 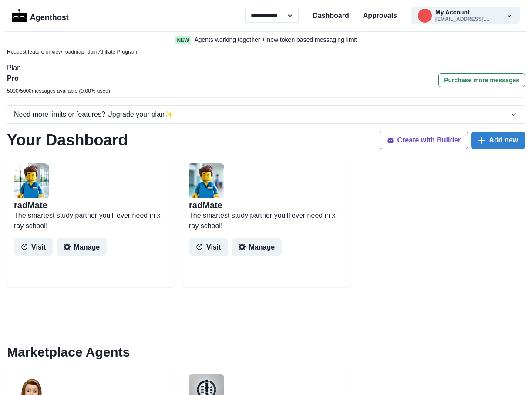 I want to click on p: 5000 / 5000 messages available ( 0.00 % used), so click(x=58, y=91).